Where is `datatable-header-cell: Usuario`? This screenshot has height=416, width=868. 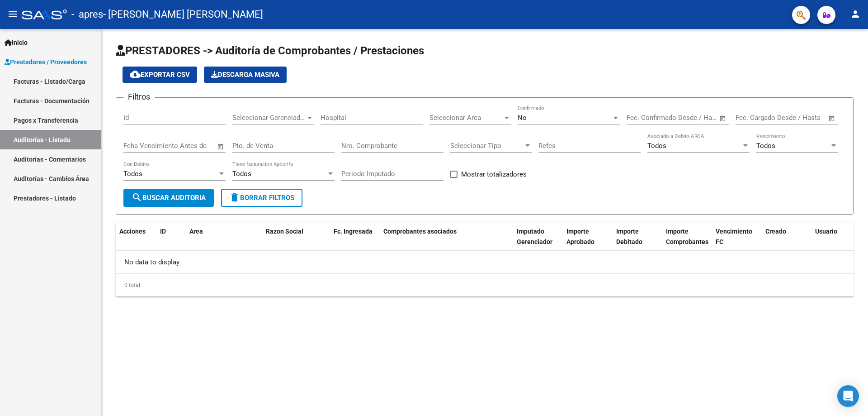
datatable-header-cell: Usuario is located at coordinates (836, 241).